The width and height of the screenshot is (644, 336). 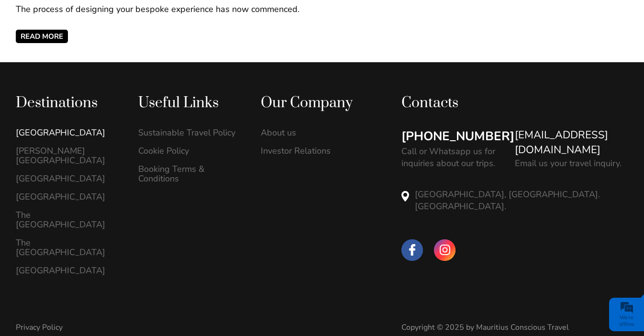 I want to click on input: Enter your last name, so click(x=93, y=99).